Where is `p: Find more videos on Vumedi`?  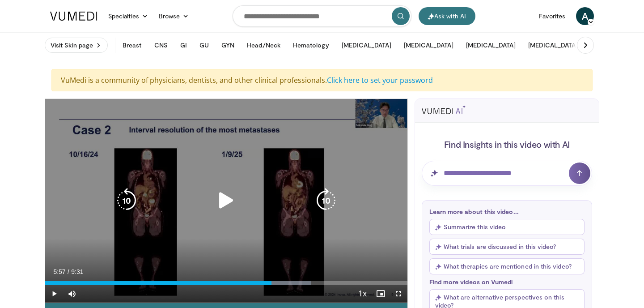
p: Find more videos on Vumedi is located at coordinates (507, 281).